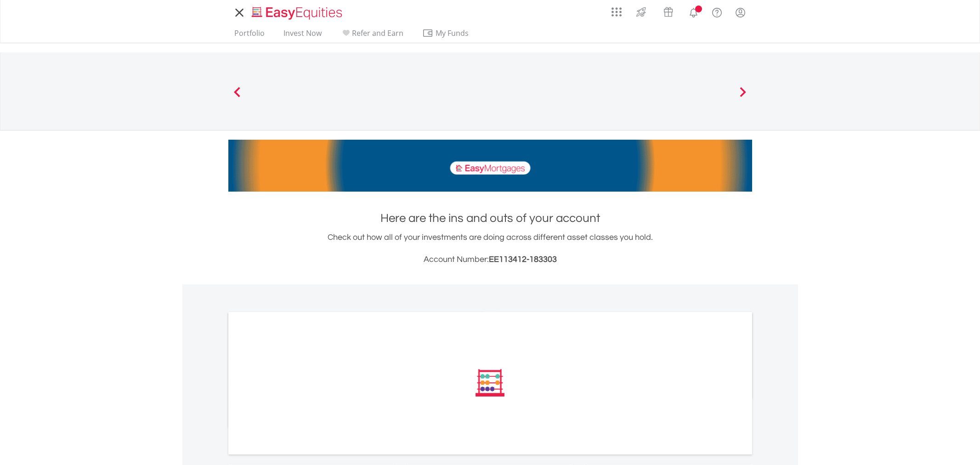 Image resolution: width=980 pixels, height=465 pixels. I want to click on span: Refer and Earn, so click(378, 33).